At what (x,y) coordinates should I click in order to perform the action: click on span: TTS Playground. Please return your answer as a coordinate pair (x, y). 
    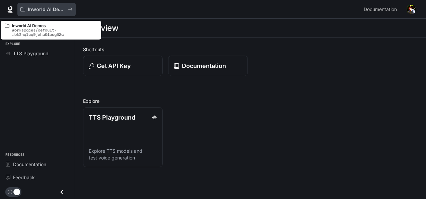
    Looking at the image, I should click on (31, 53).